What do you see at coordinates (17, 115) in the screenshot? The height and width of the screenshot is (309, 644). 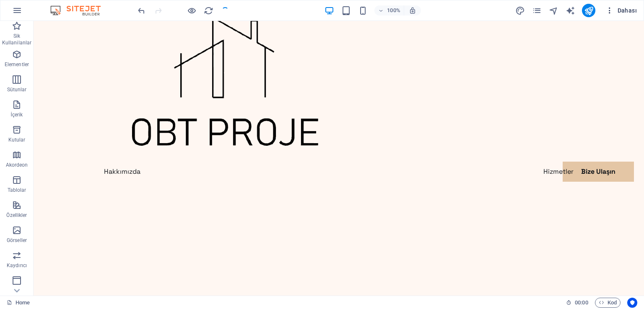 I see `p: İçerik` at bounding box center [17, 115].